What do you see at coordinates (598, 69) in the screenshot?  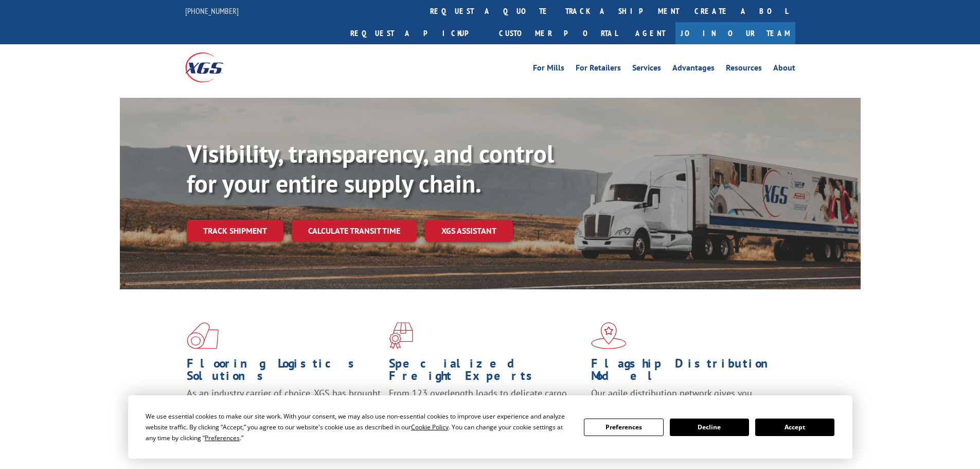 I see `a: For Retailers` at bounding box center [598, 69].